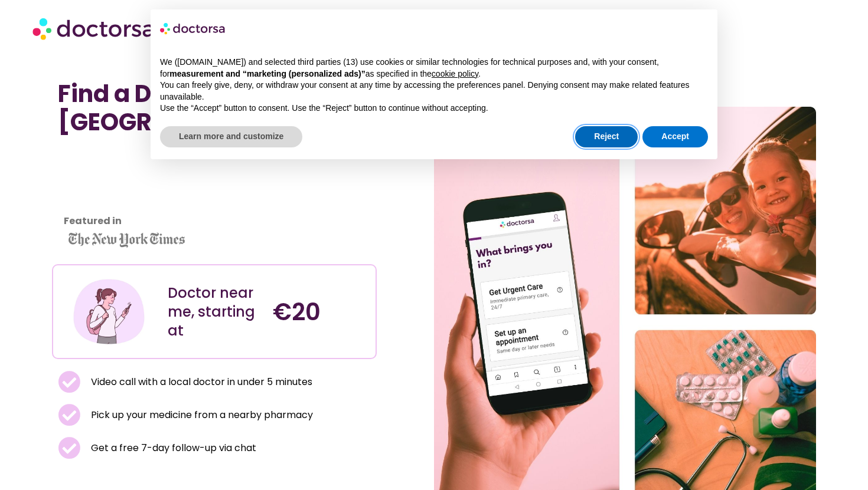 The width and height of the screenshot is (868, 490). What do you see at coordinates (434, 91) in the screenshot?
I see `p: You can freely give, deny, or withdraw your consent at any time by accessing the preferences pane...` at bounding box center [434, 91].